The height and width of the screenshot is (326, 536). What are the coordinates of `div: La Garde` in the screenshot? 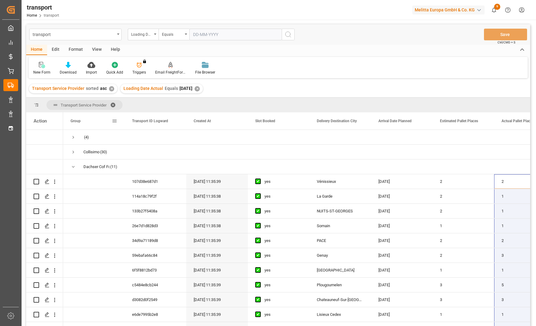 It's located at (340, 196).